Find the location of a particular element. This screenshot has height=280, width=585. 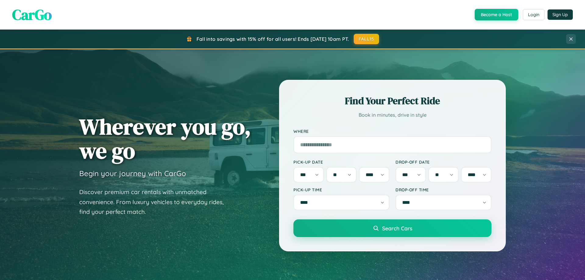

label: Pick-up Date is located at coordinates (341, 162).